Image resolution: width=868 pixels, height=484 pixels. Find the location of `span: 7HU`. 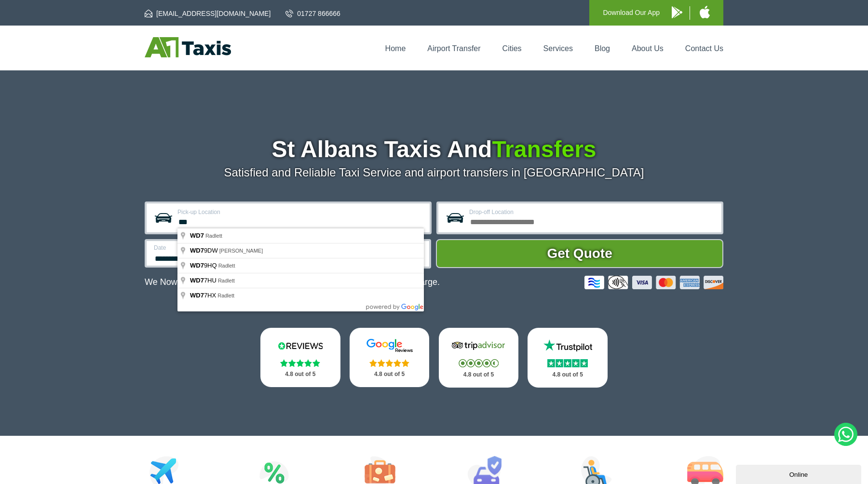

span: 7HU is located at coordinates (204, 280).